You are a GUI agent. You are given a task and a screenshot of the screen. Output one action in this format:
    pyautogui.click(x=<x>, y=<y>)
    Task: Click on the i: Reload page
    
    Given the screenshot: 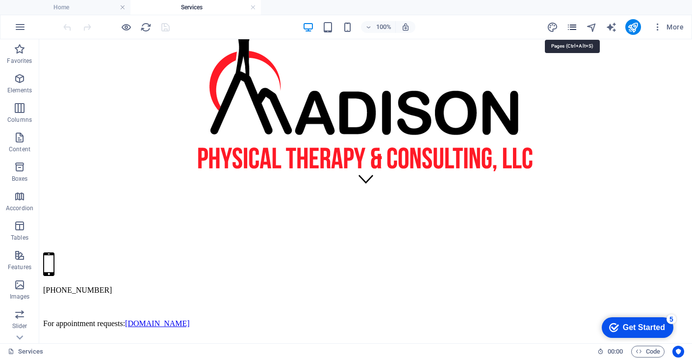 What is the action you would take?
    pyautogui.click(x=146, y=27)
    